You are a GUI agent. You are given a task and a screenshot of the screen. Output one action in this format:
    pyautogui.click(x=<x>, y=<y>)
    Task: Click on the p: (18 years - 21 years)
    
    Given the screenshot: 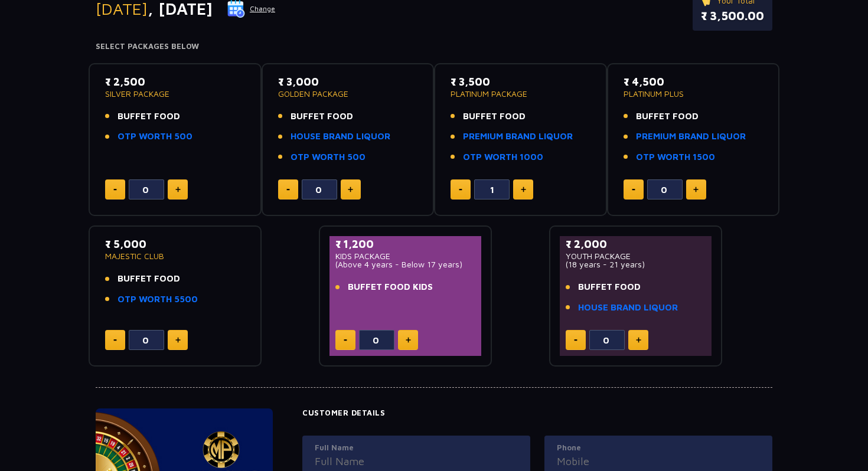 What is the action you would take?
    pyautogui.click(x=635, y=265)
    